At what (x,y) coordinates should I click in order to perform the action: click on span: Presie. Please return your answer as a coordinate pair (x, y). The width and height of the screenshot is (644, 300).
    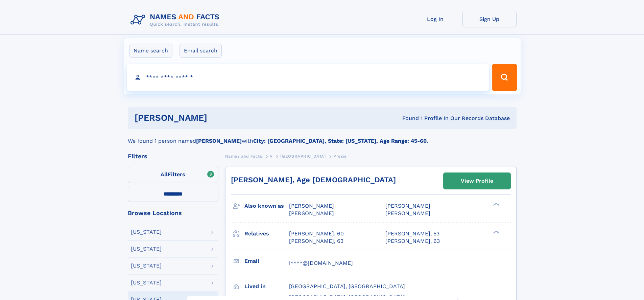
    Looking at the image, I should click on (340, 156).